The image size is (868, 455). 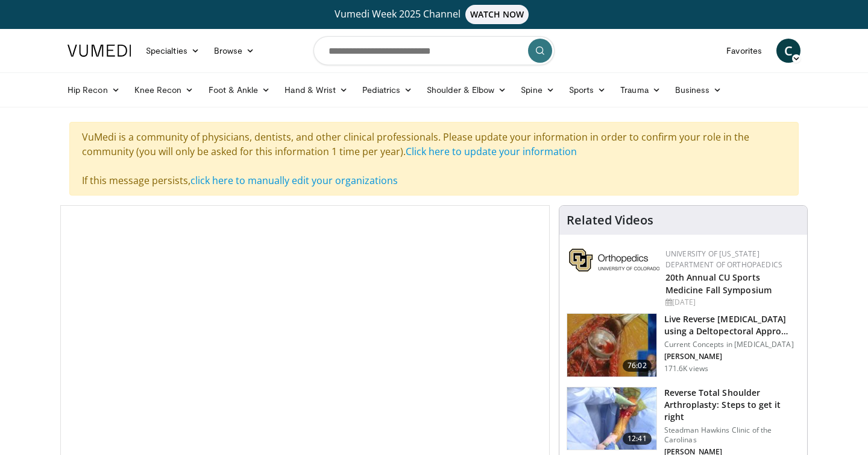 What do you see at coordinates (100, 50) in the screenshot?
I see `img: VuMedi Logo` at bounding box center [100, 50].